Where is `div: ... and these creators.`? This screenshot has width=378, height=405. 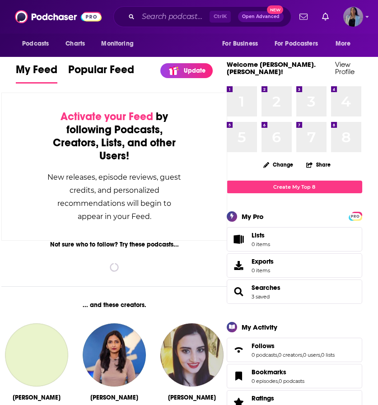 div: ... and these creators. is located at coordinates (114, 305).